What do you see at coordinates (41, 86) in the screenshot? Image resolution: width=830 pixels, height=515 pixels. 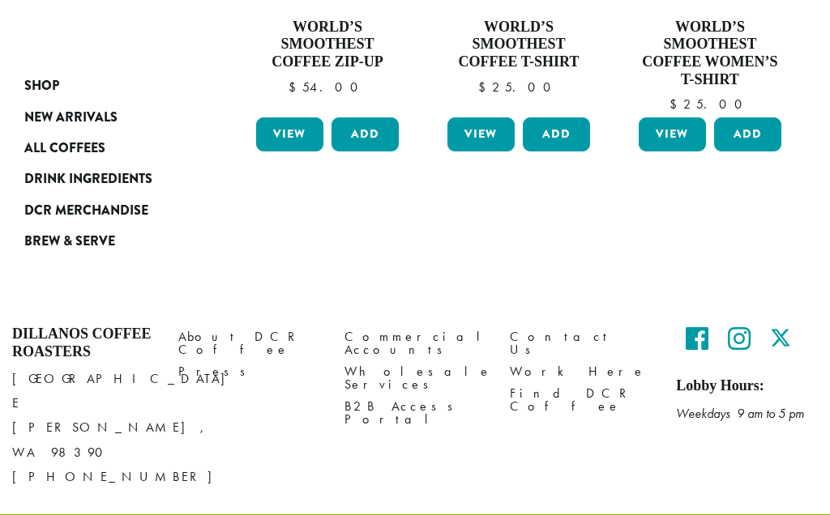 I see `span: Shop` at bounding box center [41, 86].